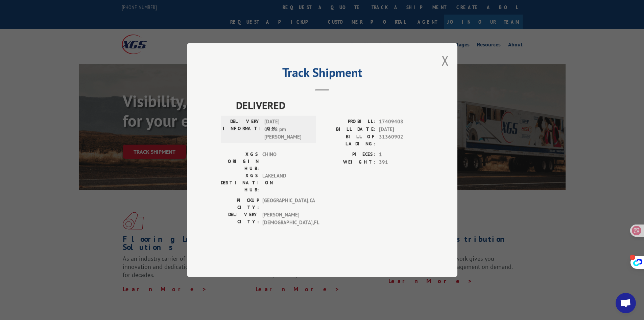 This screenshot has width=644, height=320. I want to click on label: BILL OF LADING:, so click(349, 140).